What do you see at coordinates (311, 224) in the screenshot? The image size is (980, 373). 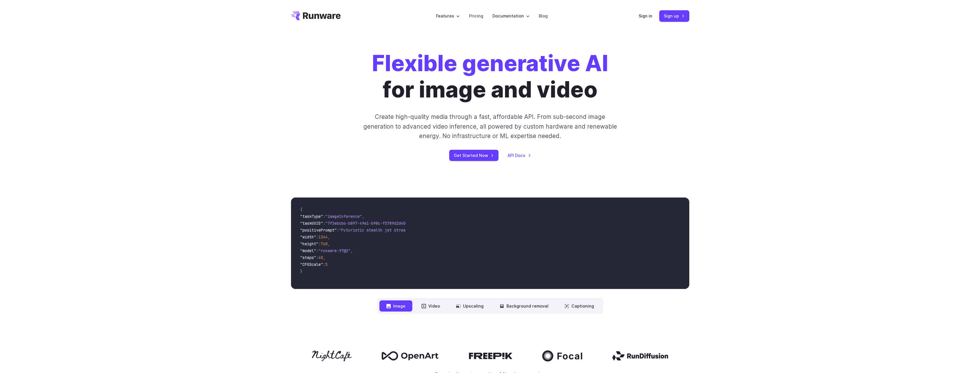 I see `span: "taskUUID"` at bounding box center [311, 224].